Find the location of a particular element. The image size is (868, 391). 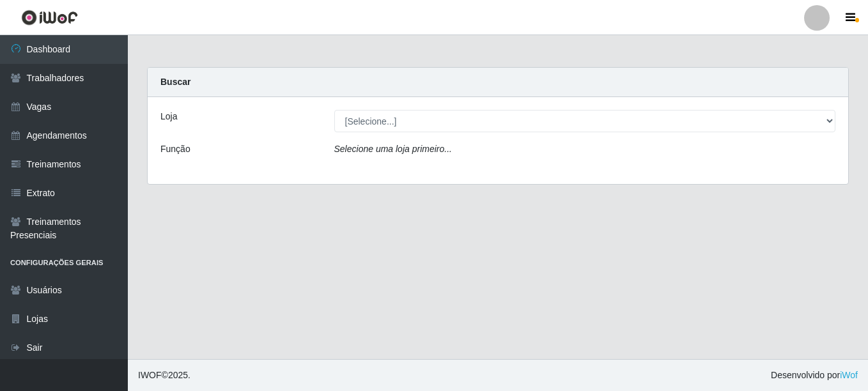

strong: Buscar is located at coordinates (175, 82).